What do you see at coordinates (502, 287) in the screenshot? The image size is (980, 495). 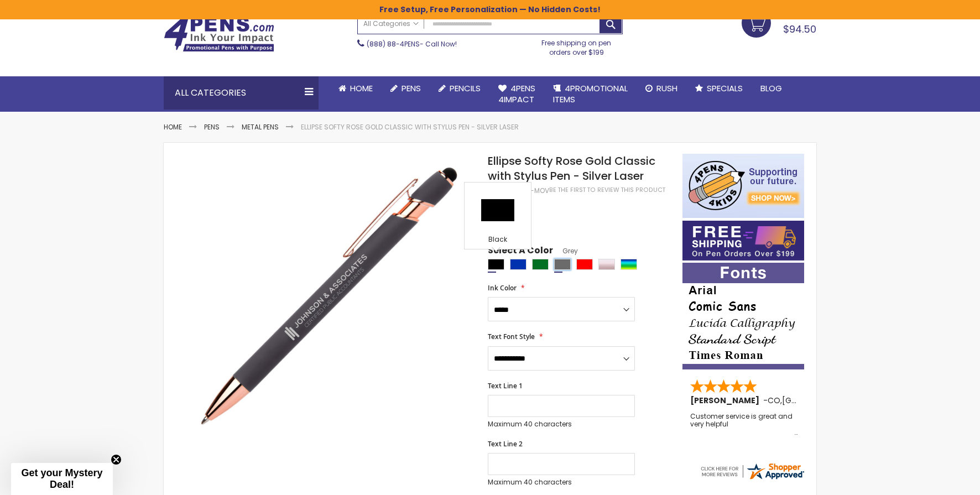 I see `span: Ink Color` at bounding box center [502, 287].